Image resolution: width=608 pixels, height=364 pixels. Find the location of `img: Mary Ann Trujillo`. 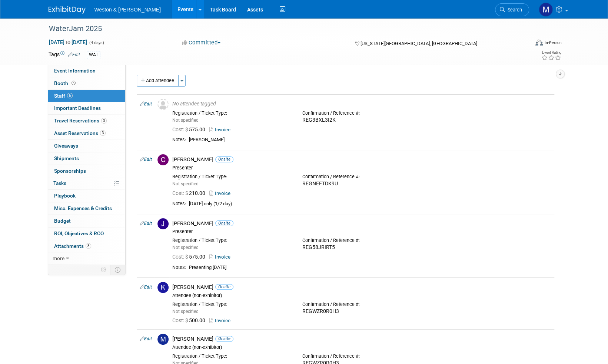

img: Mary Ann Trujillo is located at coordinates (546, 9).